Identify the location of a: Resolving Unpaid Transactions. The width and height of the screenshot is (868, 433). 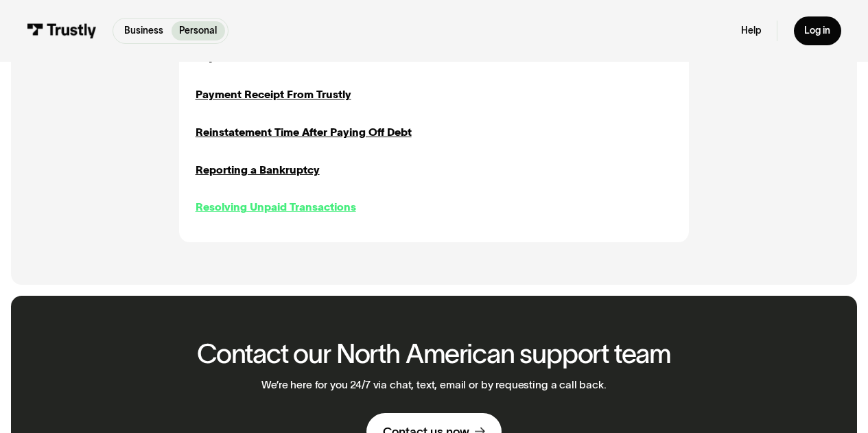
(276, 207).